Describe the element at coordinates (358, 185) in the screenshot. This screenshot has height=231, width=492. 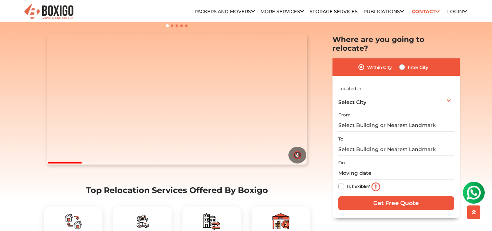
I see `label: Is flexible?` at that location.